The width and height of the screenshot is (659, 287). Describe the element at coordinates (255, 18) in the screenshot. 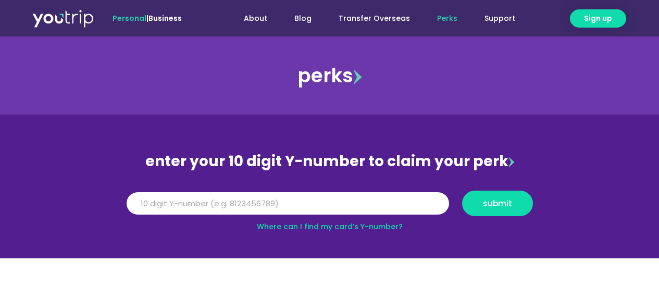

I see `a: About` at that location.